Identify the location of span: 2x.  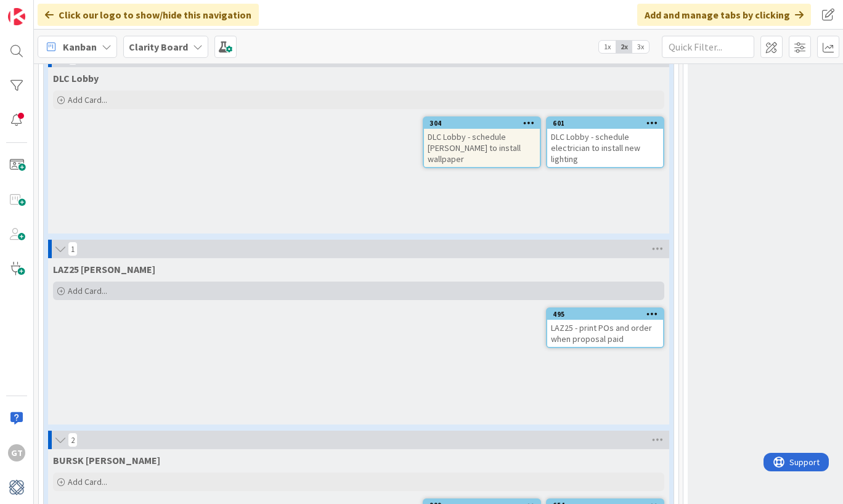
(624, 46).